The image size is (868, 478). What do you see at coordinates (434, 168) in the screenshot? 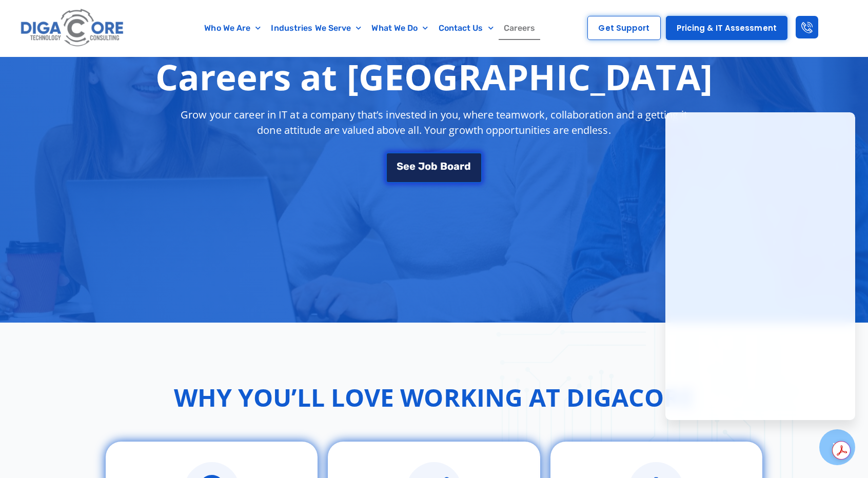
I see `a: See Job Board` at bounding box center [434, 168].